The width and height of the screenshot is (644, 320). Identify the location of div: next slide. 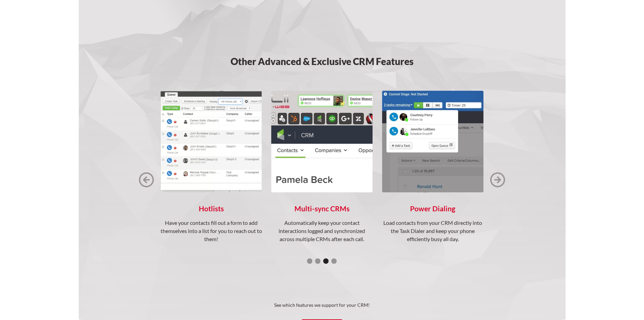
(498, 179).